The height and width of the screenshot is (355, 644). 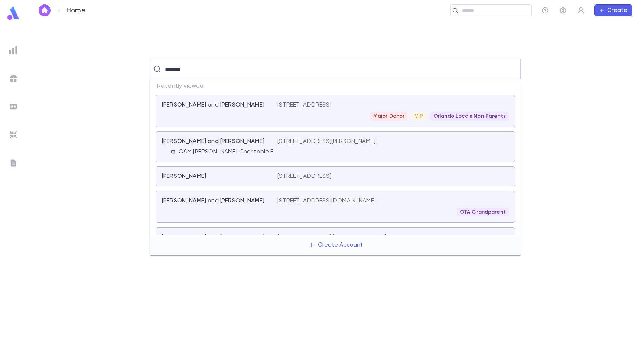 What do you see at coordinates (335, 86) in the screenshot?
I see `p: Recently viewed` at bounding box center [335, 86].